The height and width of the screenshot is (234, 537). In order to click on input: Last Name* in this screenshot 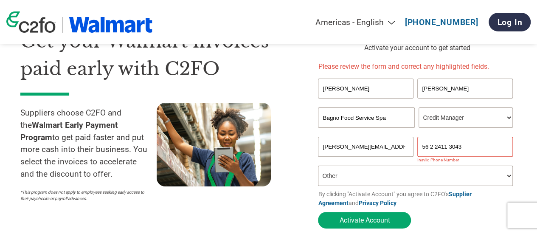, I will do `click(465, 88)`.